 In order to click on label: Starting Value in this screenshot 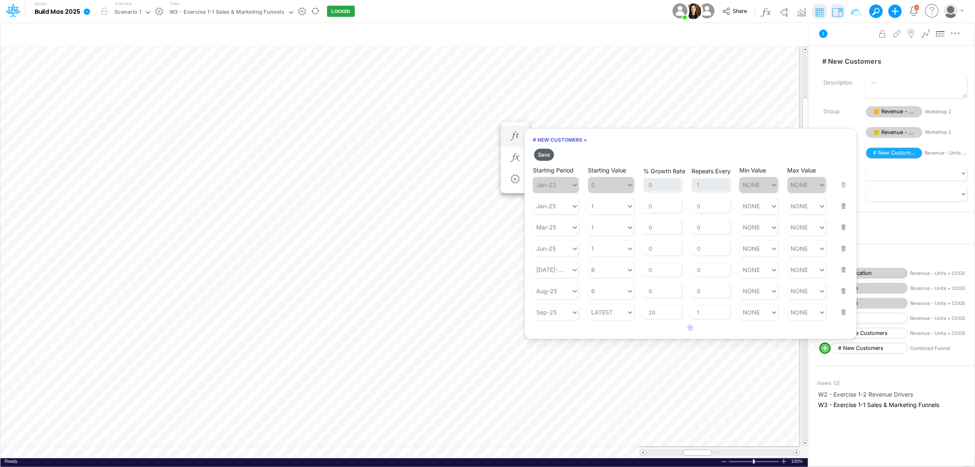, I will do `click(607, 170)`.